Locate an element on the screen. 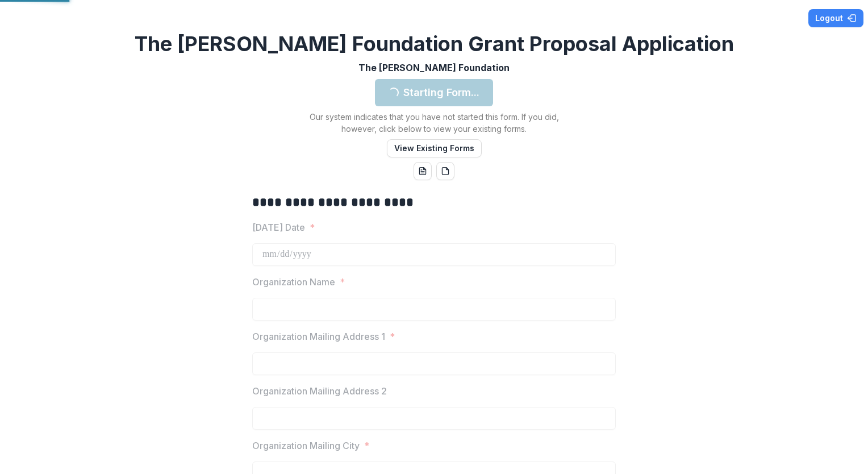 This screenshot has height=474, width=868. button: Starting Form... is located at coordinates (434, 93).